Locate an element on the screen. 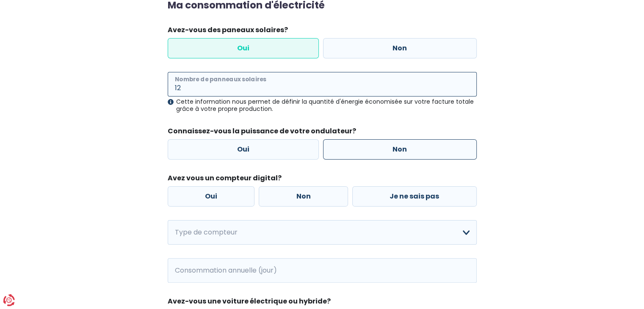  legend: Avez-vous des paneaux solaires? is located at coordinates (322, 31).